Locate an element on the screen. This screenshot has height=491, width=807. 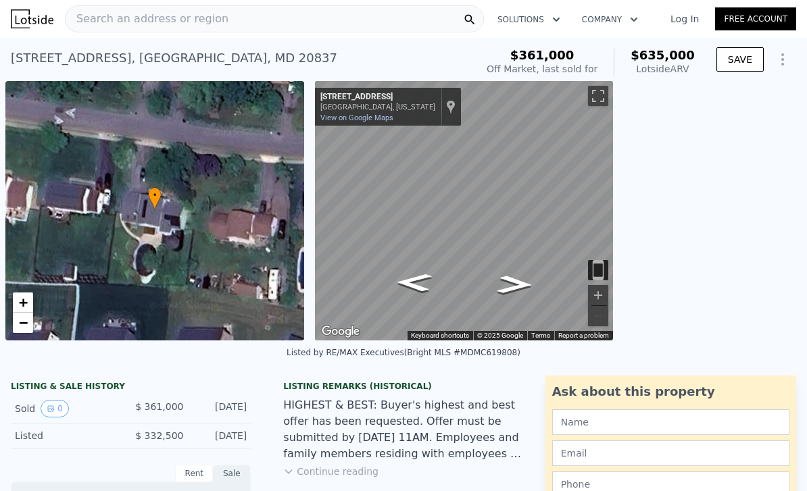
button: Toggle fullscreen view is located at coordinates (598, 96).